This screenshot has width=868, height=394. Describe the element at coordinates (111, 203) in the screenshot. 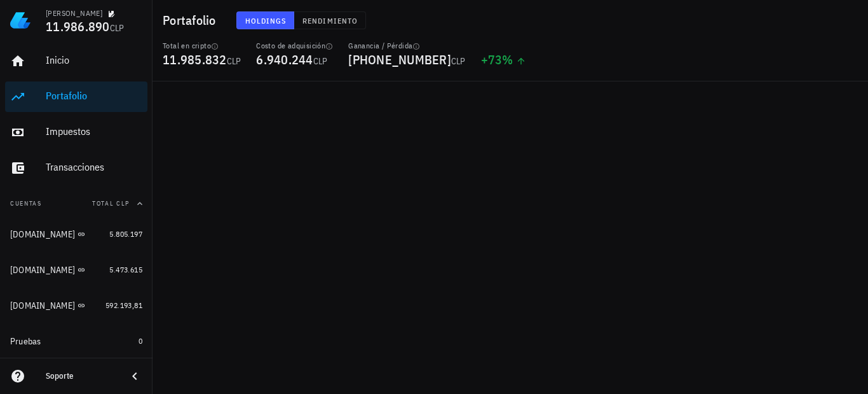

I see `span: Total CLP` at that location.